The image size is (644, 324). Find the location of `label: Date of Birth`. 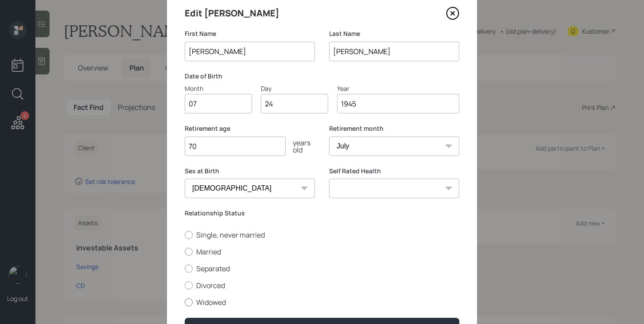

label: Date of Birth is located at coordinates (322, 76).